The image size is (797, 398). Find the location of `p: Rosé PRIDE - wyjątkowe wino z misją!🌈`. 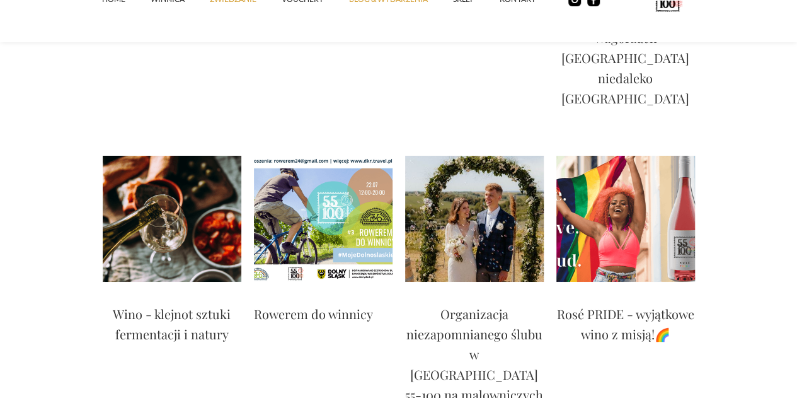

p: Rosé PRIDE - wyjątkowe wino z misją!🌈 is located at coordinates (626, 324).